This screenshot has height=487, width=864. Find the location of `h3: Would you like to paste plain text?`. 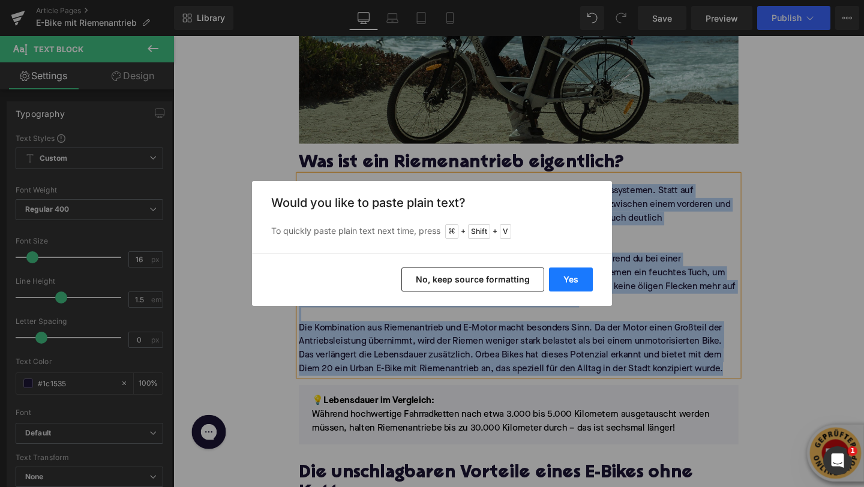

h3: Would you like to paste plain text? is located at coordinates (432, 203).